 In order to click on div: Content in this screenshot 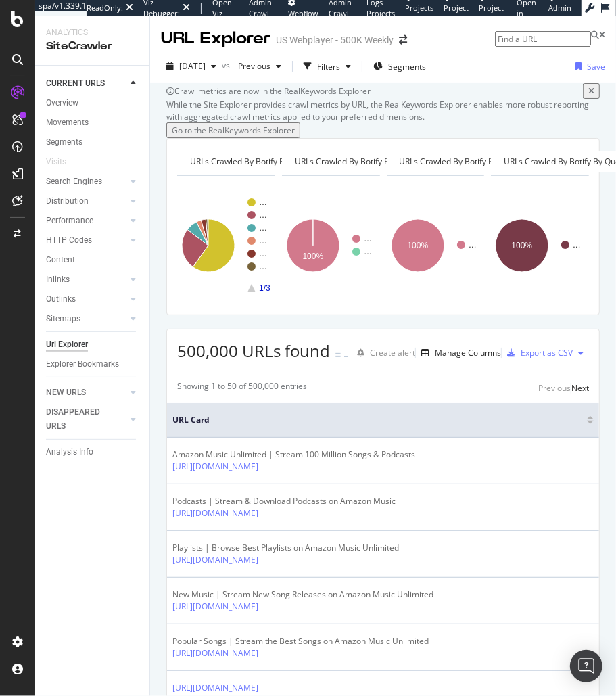, I will do `click(60, 259)`.